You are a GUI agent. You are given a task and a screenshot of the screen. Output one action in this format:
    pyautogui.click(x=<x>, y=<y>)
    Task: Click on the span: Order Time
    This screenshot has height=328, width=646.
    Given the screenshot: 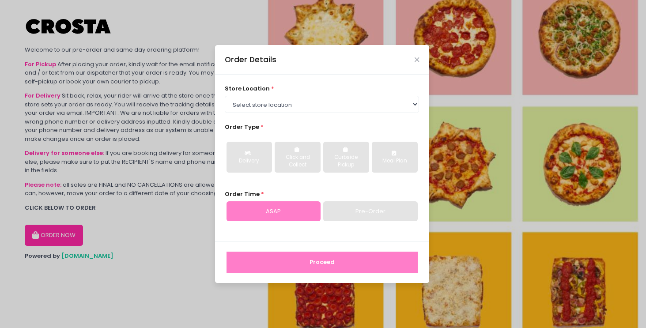 What is the action you would take?
    pyautogui.click(x=242, y=194)
    